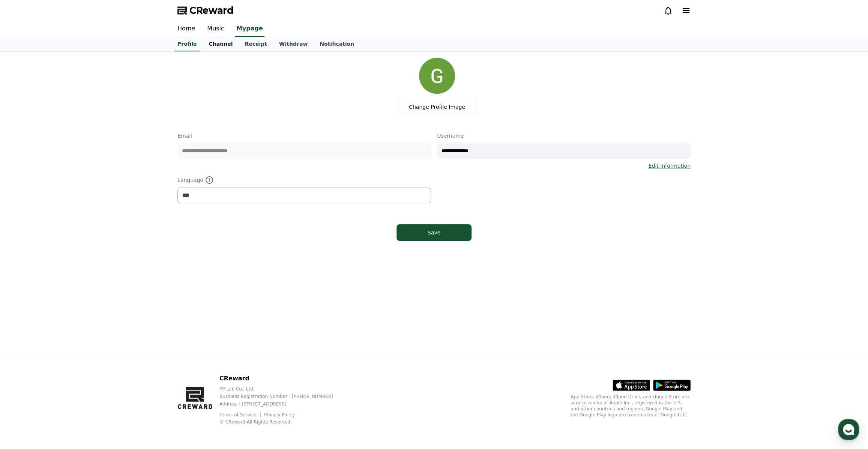  Describe the element at coordinates (282, 389) in the screenshot. I see `p: YP Lab Co., Ltd.` at that location.